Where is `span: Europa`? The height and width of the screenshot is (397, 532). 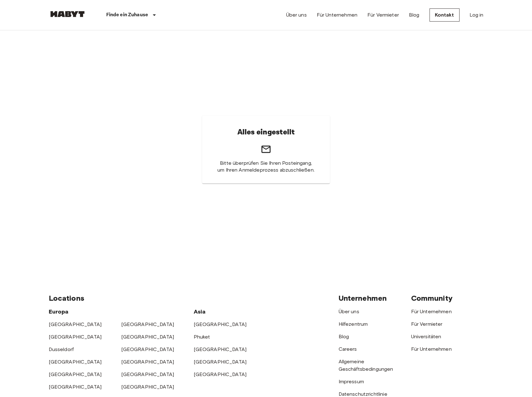
span: Europa is located at coordinates (59, 312).